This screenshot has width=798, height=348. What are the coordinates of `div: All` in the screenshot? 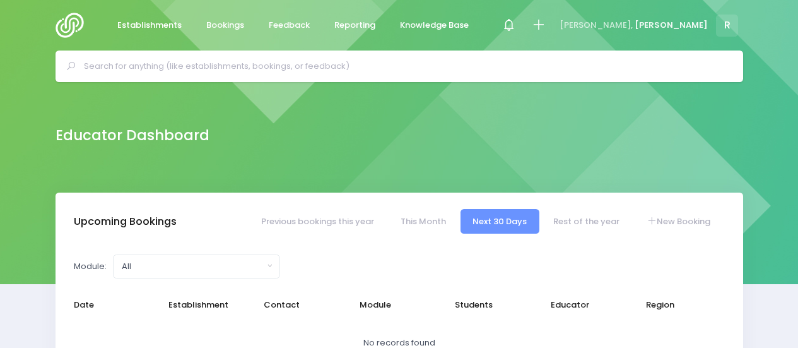 It's located at (192, 266).